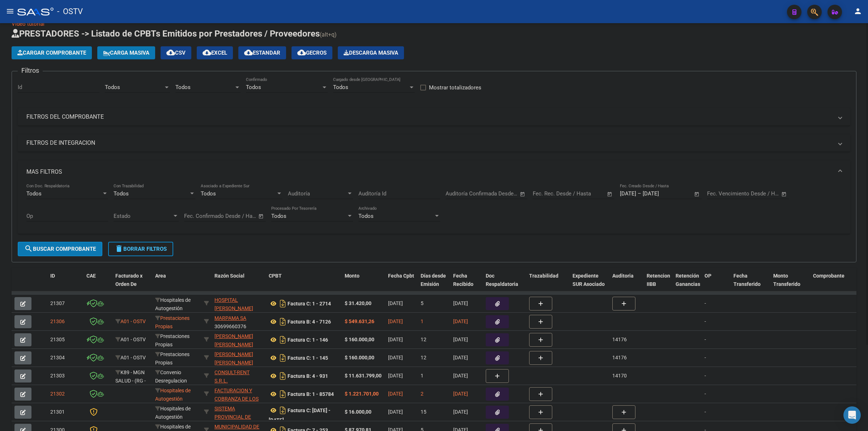  Describe the element at coordinates (239, 376) in the screenshot. I see `div: 30710542372` at that location.